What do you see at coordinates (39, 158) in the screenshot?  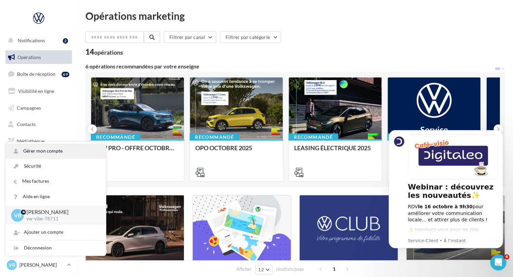 I see `a: Calendrier` at bounding box center [39, 158].